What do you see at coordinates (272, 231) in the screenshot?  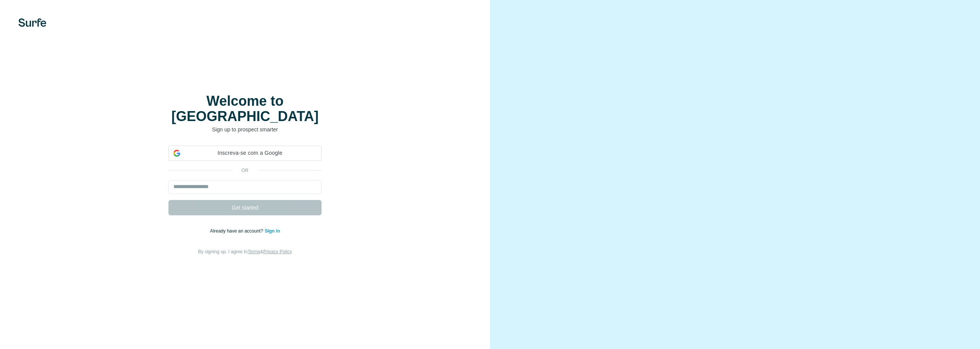 I see `a: Sign in` at bounding box center [272, 231].